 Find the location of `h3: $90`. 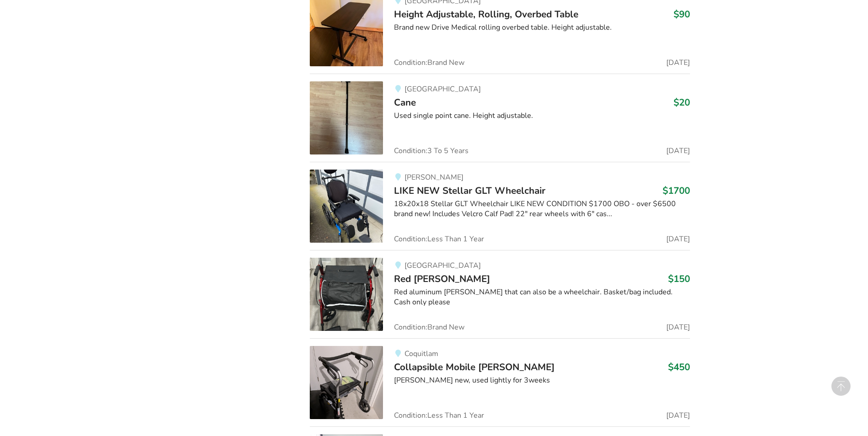

h3: $90 is located at coordinates (682, 14).